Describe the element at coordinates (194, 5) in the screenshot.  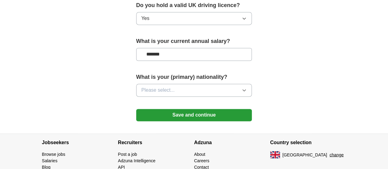
I see `label: Do you hold a valid UK driving licence?` at that location.